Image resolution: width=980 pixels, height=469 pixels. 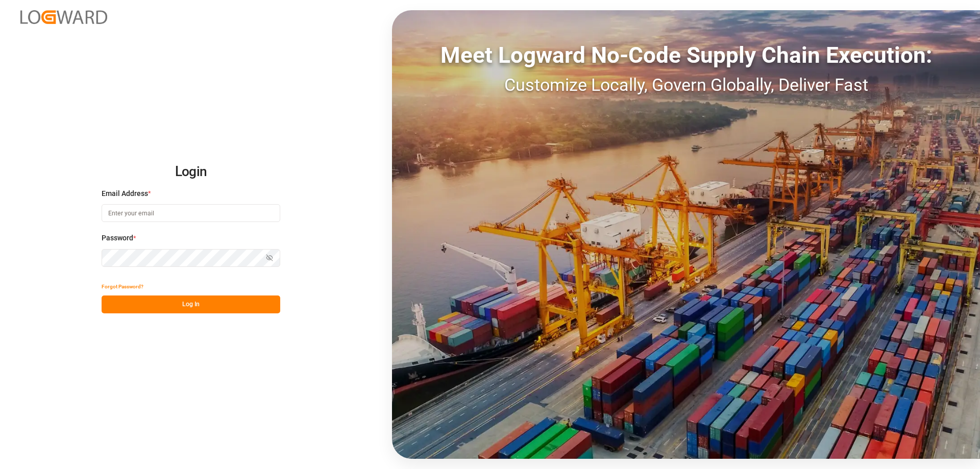 I want to click on img: Logward_new_orange.png, so click(x=64, y=17).